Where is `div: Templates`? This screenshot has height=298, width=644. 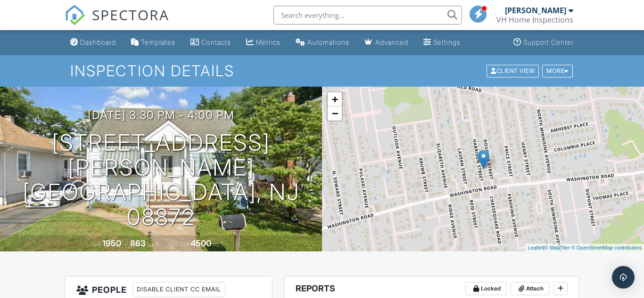
div: Templates is located at coordinates (158, 42).